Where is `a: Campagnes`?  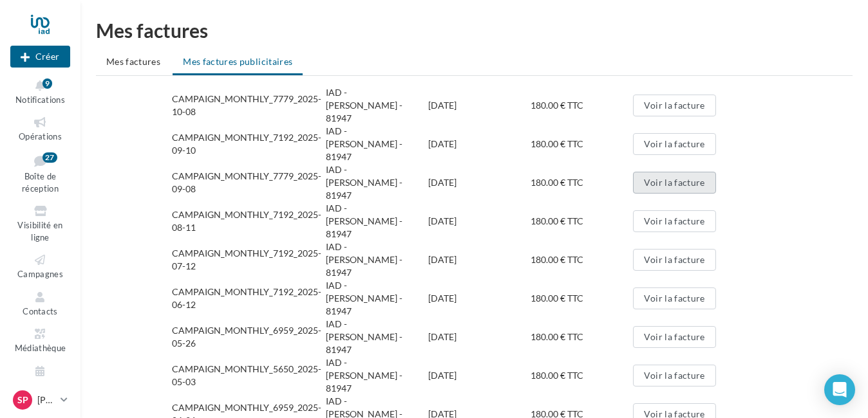 a: Campagnes is located at coordinates (40, 265).